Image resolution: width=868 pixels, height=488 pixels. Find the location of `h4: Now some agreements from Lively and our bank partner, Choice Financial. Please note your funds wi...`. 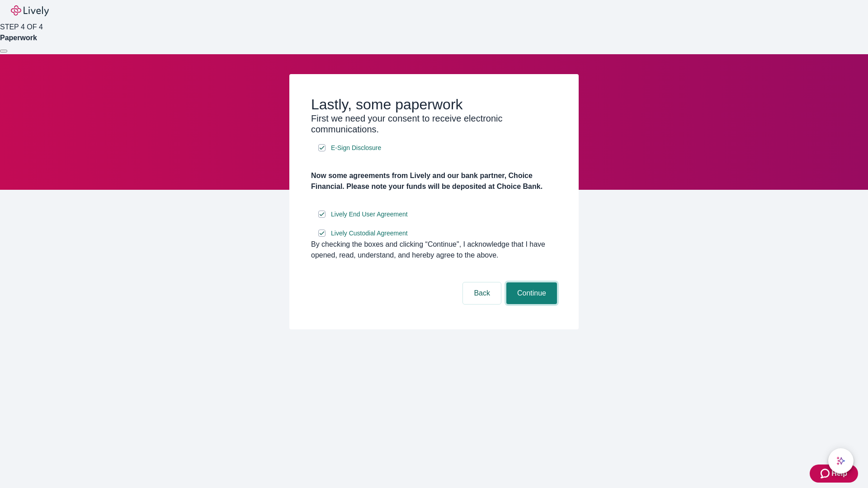

h4: Now some agreements from Lively and our bank partner, Choice Financial. Please note your funds wi... is located at coordinates (434, 181).